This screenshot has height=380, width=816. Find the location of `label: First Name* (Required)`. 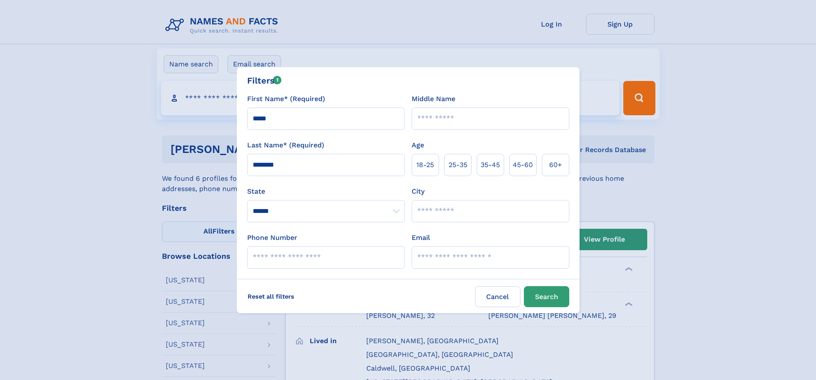

label: First Name* (Required) is located at coordinates (286, 99).